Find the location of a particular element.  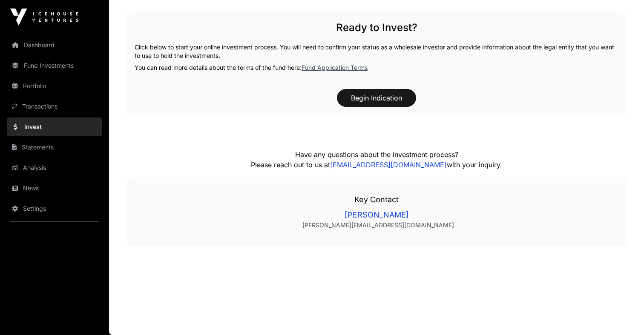

a: Analysis is located at coordinates (54, 168).